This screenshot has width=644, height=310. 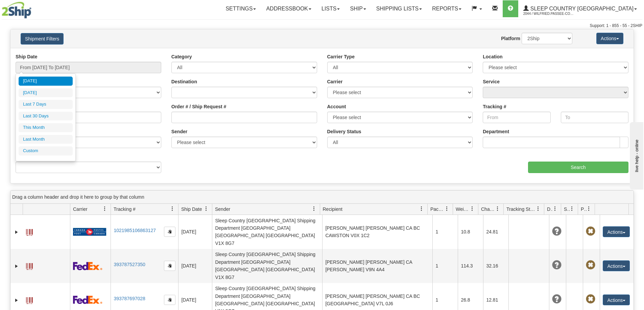 I want to click on label: Department, so click(x=496, y=132).